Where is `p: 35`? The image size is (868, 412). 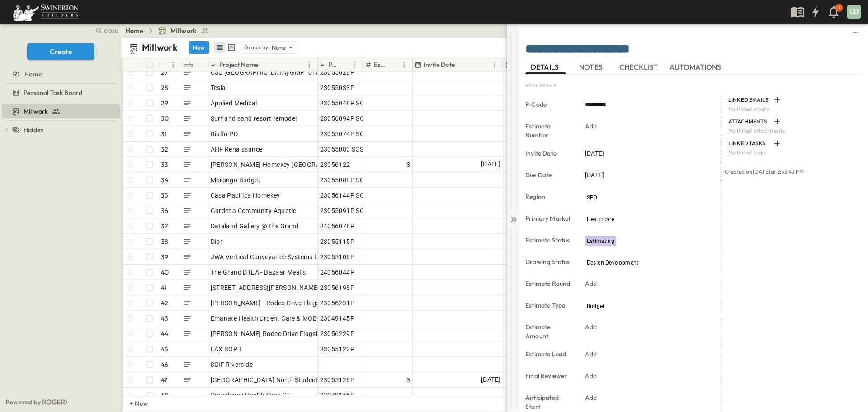 p: 35 is located at coordinates (164, 195).